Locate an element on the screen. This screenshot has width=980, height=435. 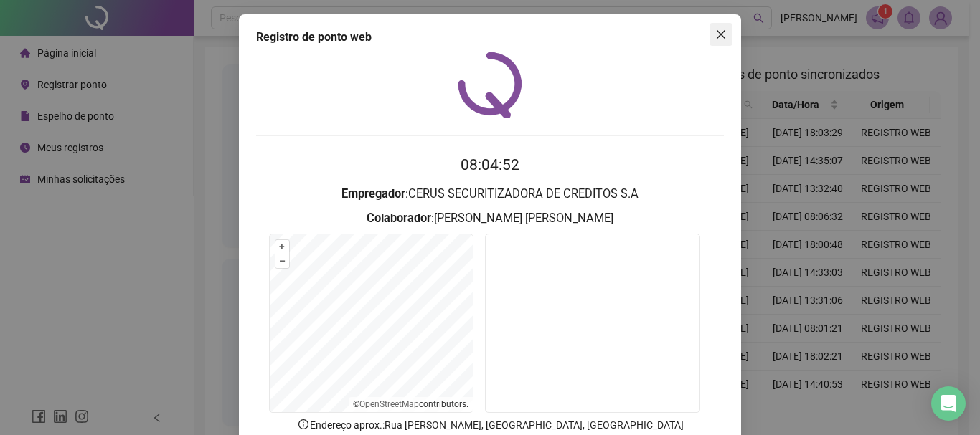
strong: Colaborador is located at coordinates (399, 218).